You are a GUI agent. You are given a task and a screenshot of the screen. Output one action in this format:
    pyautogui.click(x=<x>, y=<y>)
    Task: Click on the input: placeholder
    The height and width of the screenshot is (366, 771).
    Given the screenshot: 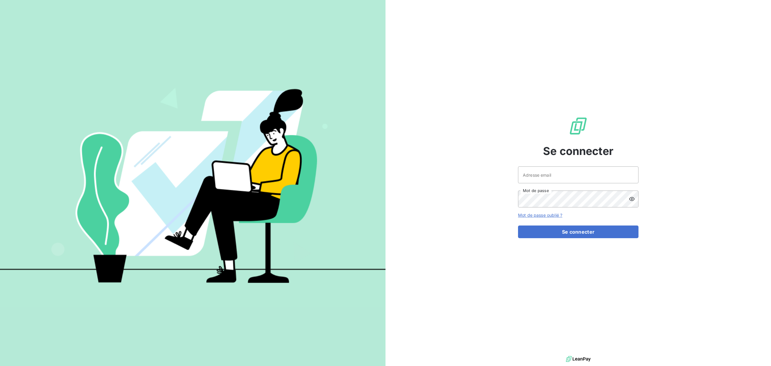 What is the action you would take?
    pyautogui.click(x=578, y=175)
    